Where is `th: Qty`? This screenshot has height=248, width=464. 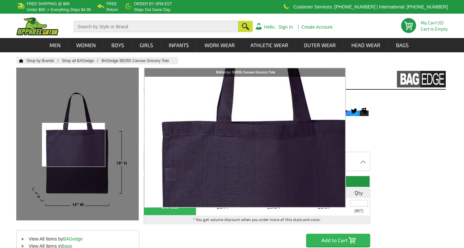 th: Qty is located at coordinates (359, 193).